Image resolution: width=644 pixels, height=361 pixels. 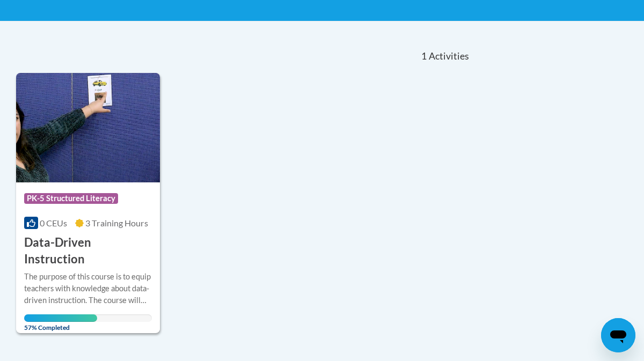 What do you see at coordinates (116, 223) in the screenshot?
I see `span: 3 Training Hours` at bounding box center [116, 223].